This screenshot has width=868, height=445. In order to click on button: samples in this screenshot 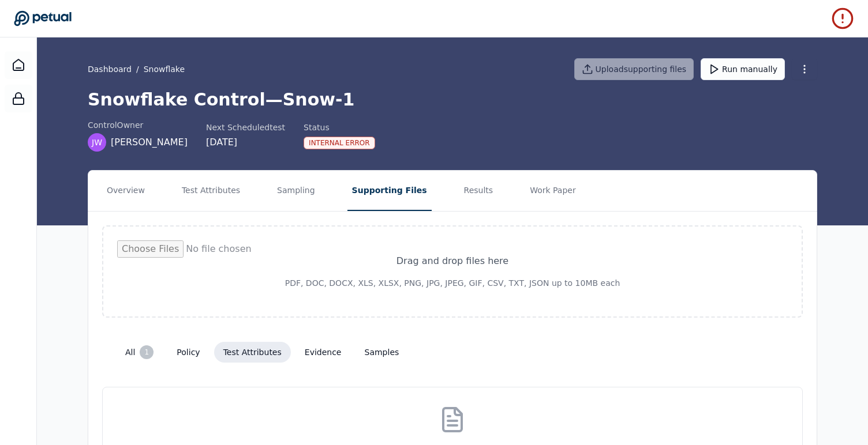, I will do `click(382, 352)`.